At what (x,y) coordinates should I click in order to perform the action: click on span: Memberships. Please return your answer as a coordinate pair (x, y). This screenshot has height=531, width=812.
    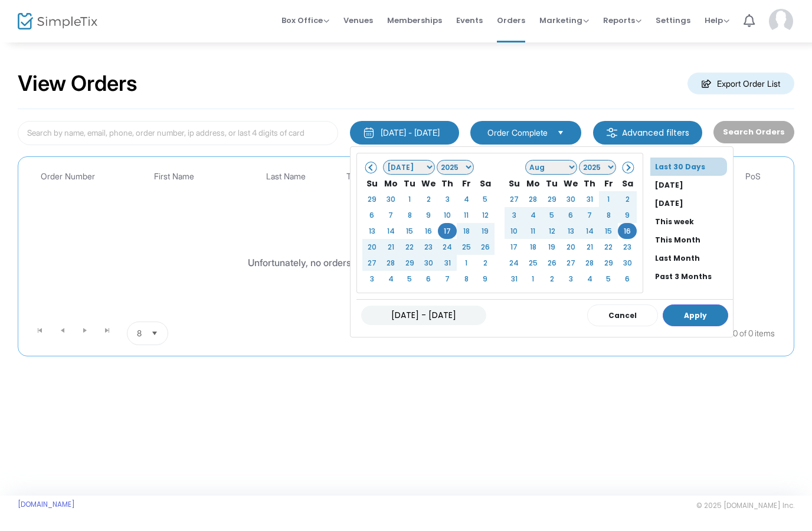
    Looking at the image, I should click on (415, 20).